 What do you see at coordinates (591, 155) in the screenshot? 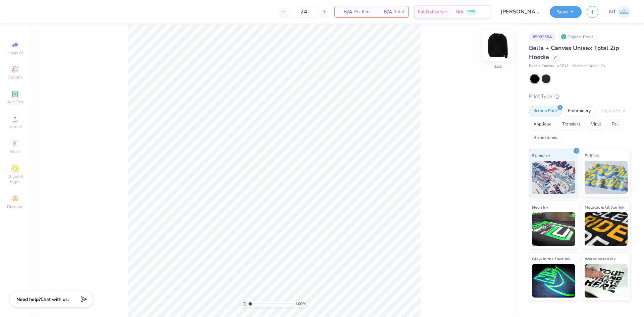
I see `span: Puff Ink` at bounding box center [591, 155].